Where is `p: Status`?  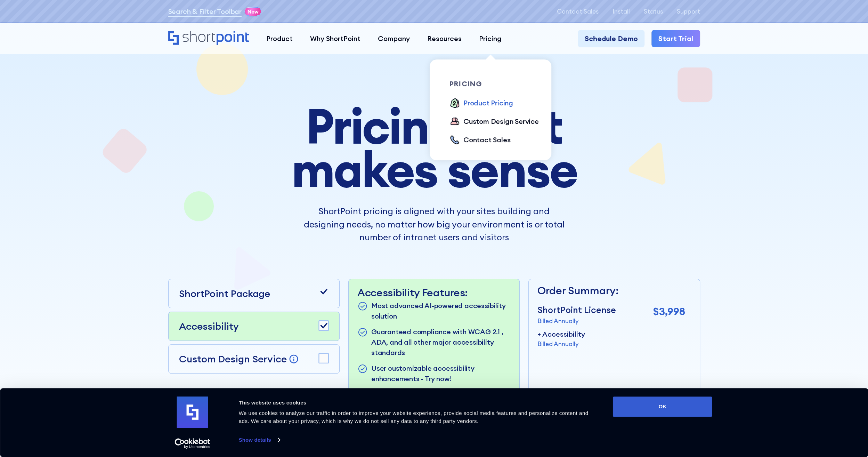 p: Status is located at coordinates (654, 11).